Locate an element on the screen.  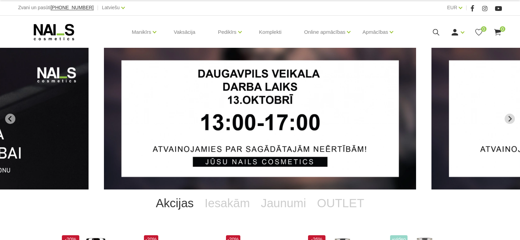
a: Iesakām is located at coordinates (227, 203).